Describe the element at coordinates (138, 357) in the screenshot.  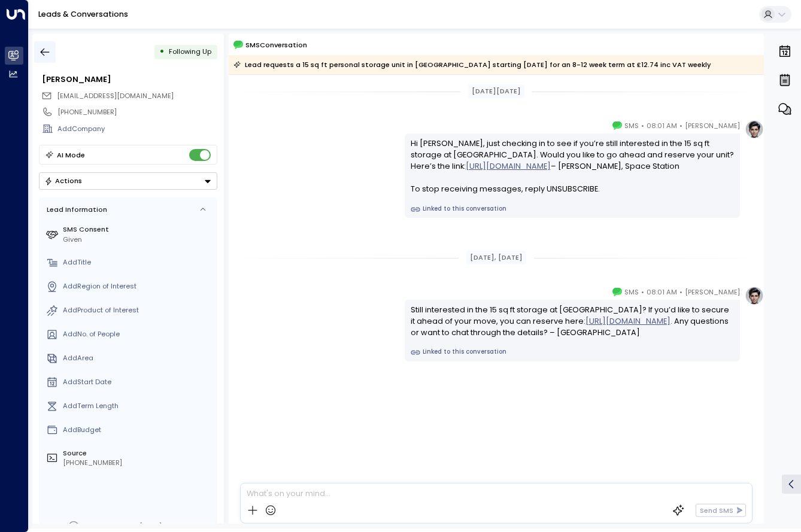
I see `div: AddArea` at that location.